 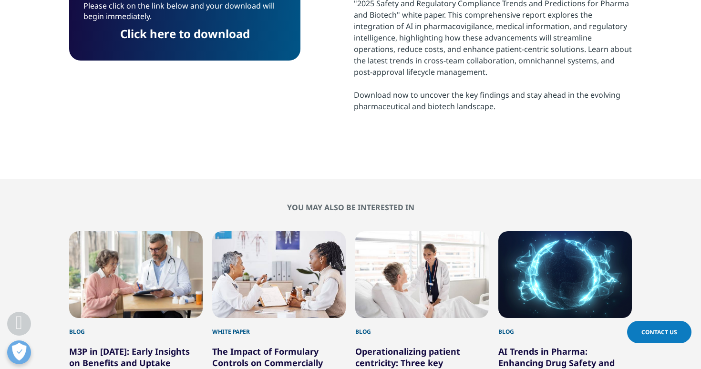 I want to click on a: Click here to download, so click(x=185, y=33).